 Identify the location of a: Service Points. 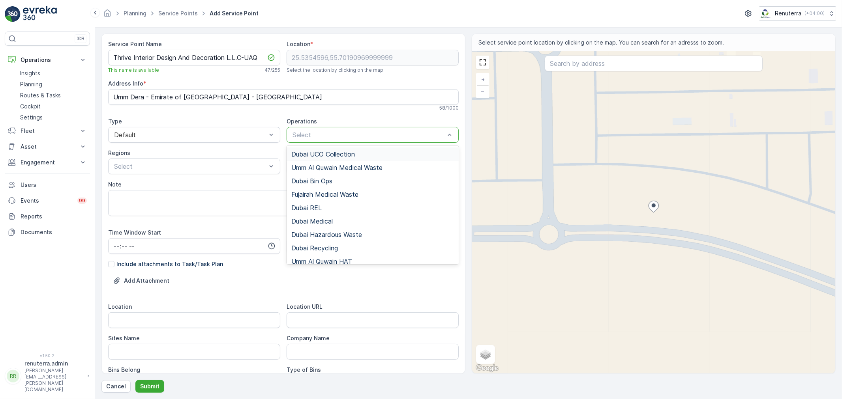
(178, 13).